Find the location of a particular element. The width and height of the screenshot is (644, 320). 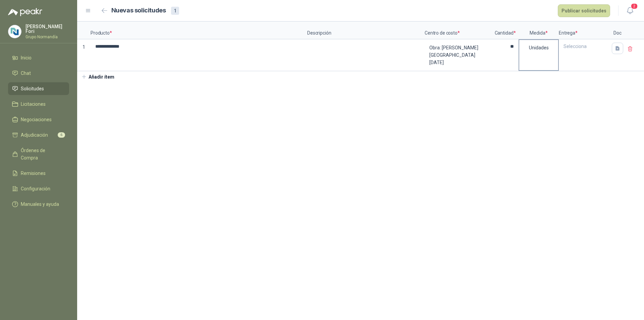

p: Grupo Normandía is located at coordinates (47, 37).